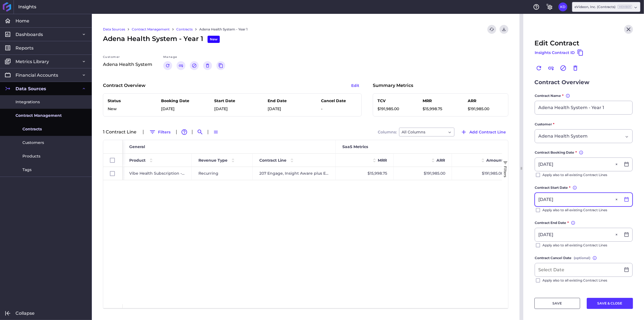  I want to click on input: Name your contract, so click(584, 108).